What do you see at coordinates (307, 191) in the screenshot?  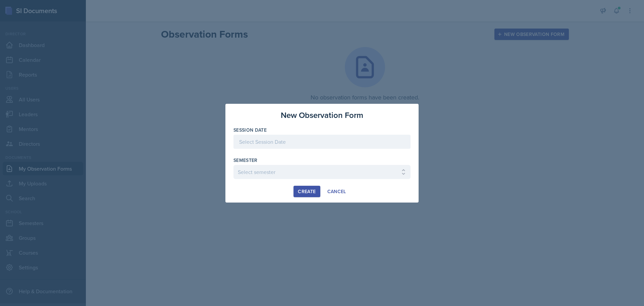 I see `button: Create` at bounding box center [307, 191].